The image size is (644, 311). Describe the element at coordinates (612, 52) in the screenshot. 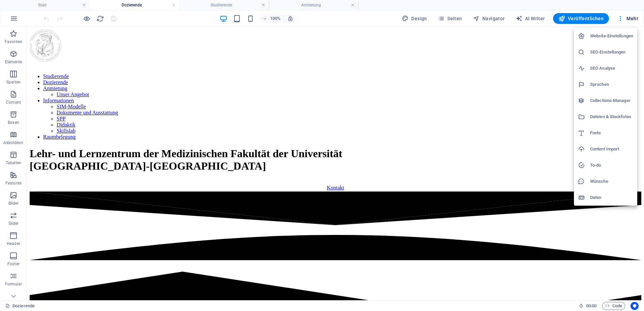

I see `h6: SEO-Einstellungen` at that location.